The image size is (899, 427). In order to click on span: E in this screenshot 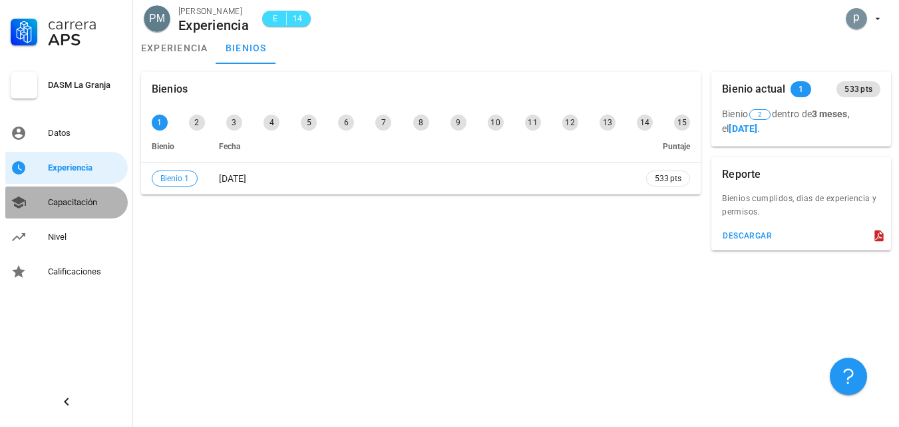, I will do `click(276, 19)`.